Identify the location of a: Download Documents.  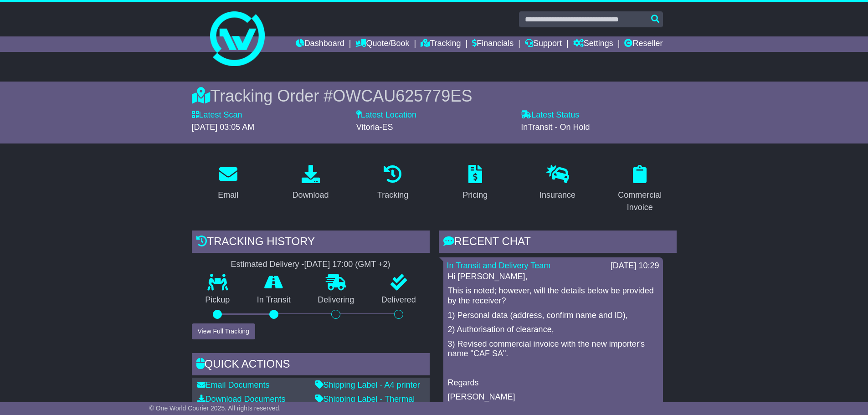
(241, 399).